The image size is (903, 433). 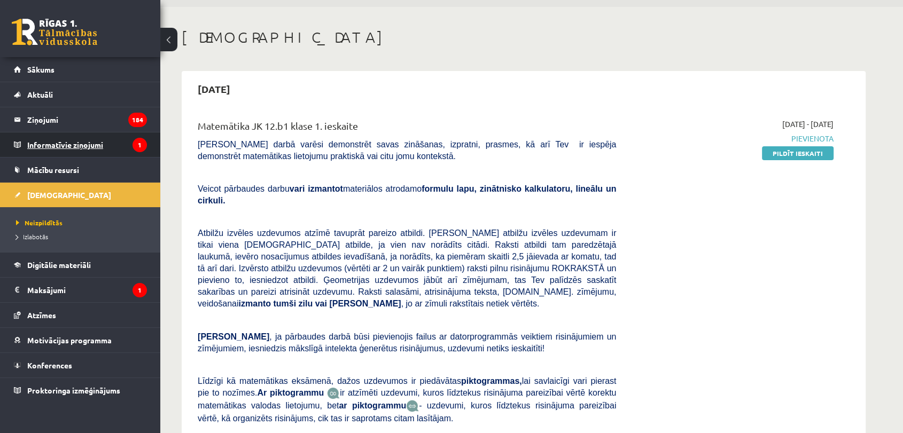 What do you see at coordinates (406, 128) in the screenshot?
I see `div: Matemātika JK 12.b1 klase 1. ieskaite` at bounding box center [406, 128].